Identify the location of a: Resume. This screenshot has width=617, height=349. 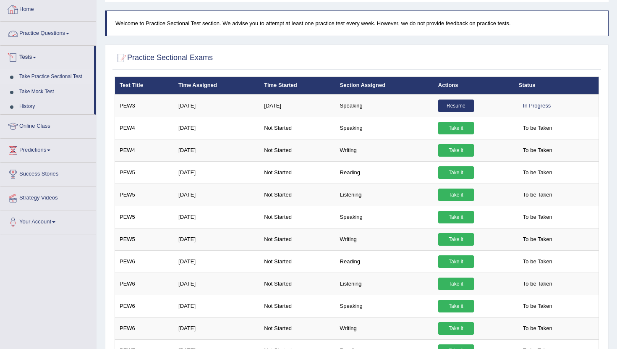
(456, 106).